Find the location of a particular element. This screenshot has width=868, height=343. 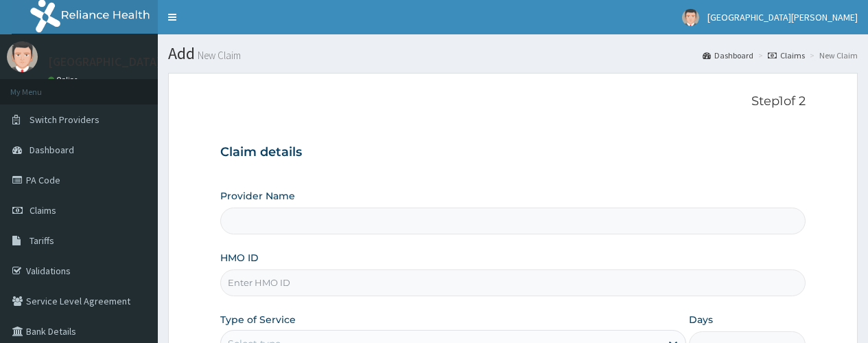

a: Claims is located at coordinates (787, 55).